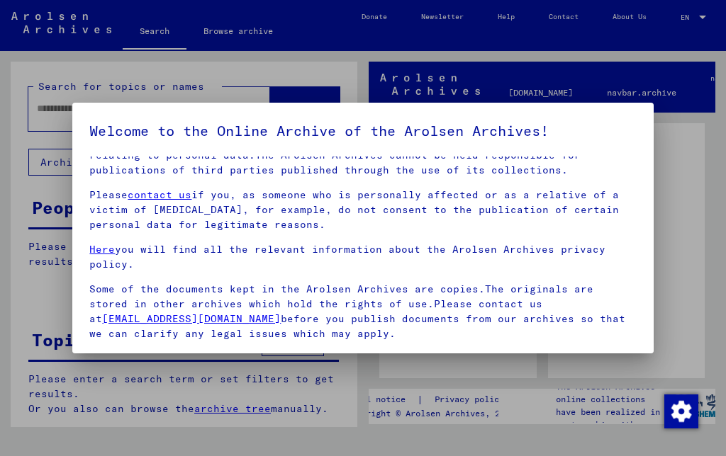 Image resolution: width=726 pixels, height=456 pixels. Describe the element at coordinates (371, 385) in the screenshot. I see `span: Declaration of consent: I hereby declare my consent to using sensitive personal data solely for r...` at that location.